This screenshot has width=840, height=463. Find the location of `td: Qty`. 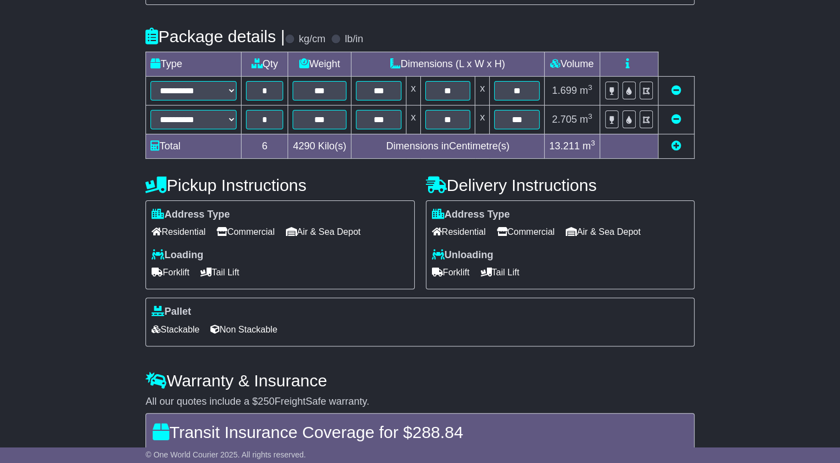

td: Qty is located at coordinates (265, 64).